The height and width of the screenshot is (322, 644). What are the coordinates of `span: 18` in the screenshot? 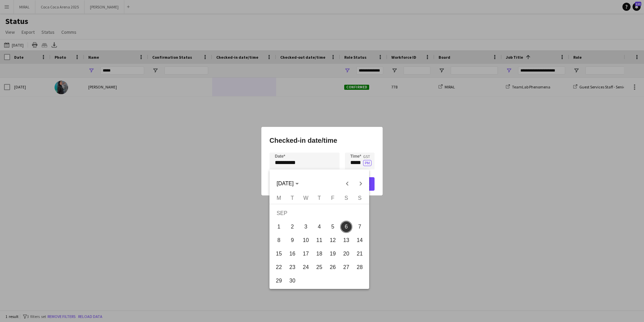 It's located at (319, 254).